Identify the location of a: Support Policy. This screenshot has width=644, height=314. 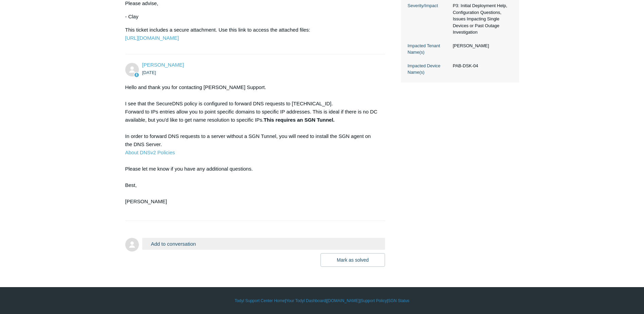
(373, 301).